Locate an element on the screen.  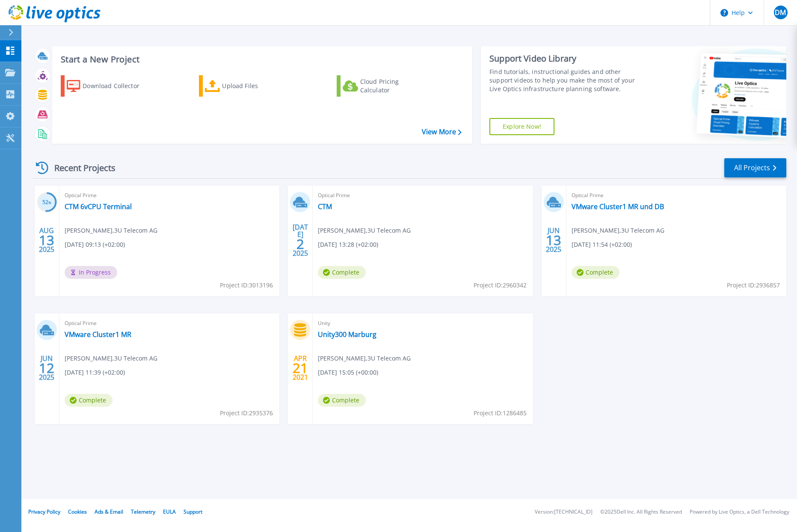
div: Upload Files is located at coordinates (256, 86).